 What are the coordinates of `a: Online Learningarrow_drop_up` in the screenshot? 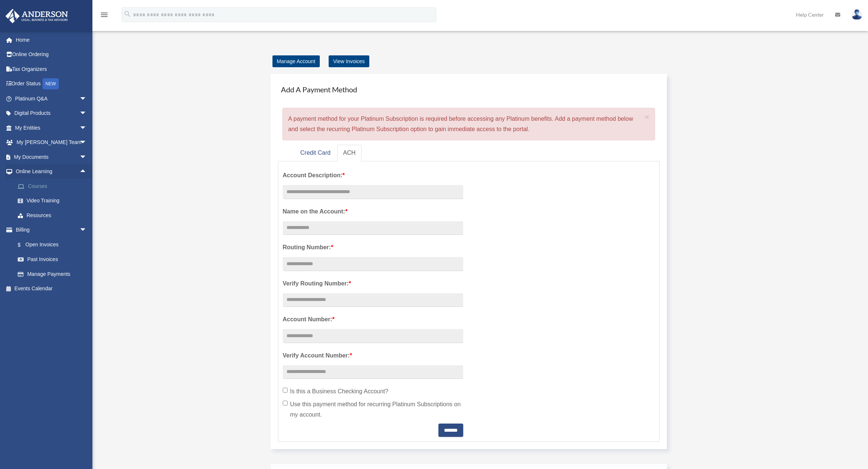 It's located at (52, 172).